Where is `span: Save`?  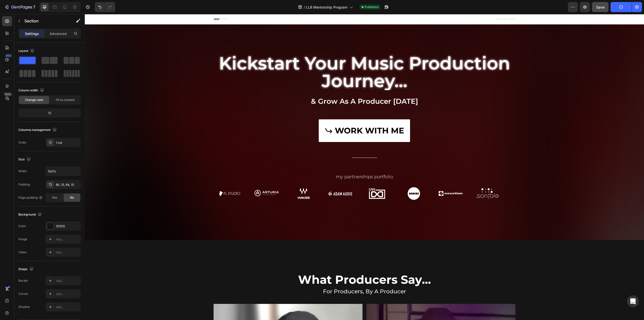 span: Save is located at coordinates (600, 7).